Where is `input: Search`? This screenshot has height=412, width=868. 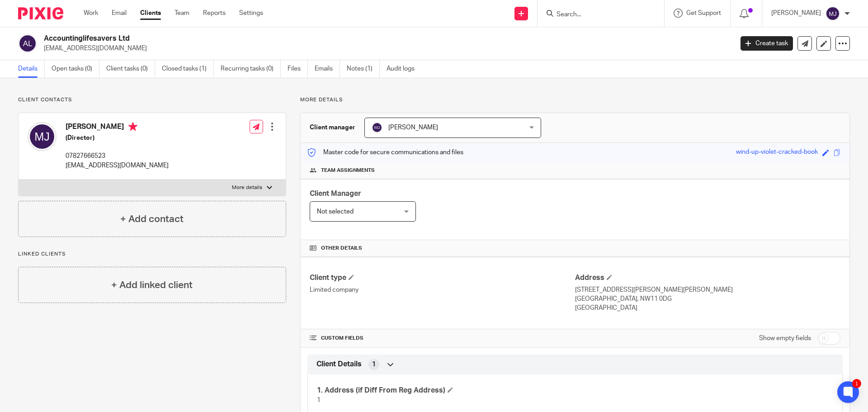 input: Search is located at coordinates (596, 15).